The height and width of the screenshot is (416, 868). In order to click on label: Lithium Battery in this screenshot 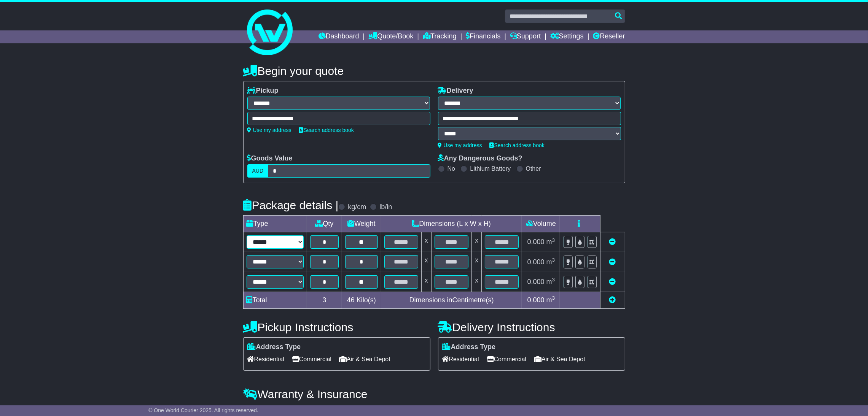, I will do `click(490, 169)`.